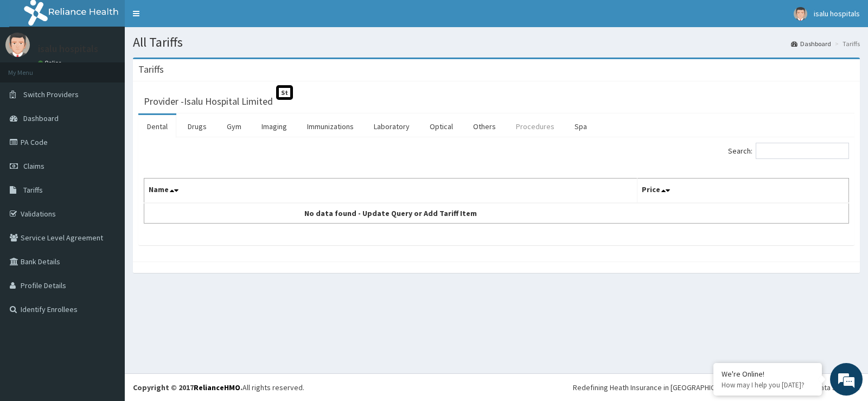 This screenshot has height=401, width=868. Describe the element at coordinates (391, 213) in the screenshot. I see `td: No data found - Update Query or Add Tariff Item` at that location.